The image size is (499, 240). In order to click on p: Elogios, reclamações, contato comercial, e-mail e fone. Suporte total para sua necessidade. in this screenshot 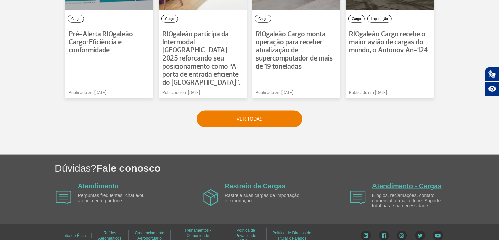, I will do `click(411, 200)`.